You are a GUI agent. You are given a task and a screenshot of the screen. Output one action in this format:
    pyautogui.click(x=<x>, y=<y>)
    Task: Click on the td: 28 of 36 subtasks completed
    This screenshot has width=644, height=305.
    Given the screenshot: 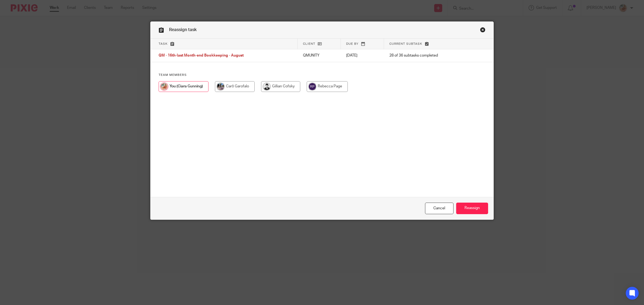 What is the action you would take?
    pyautogui.click(x=427, y=56)
    